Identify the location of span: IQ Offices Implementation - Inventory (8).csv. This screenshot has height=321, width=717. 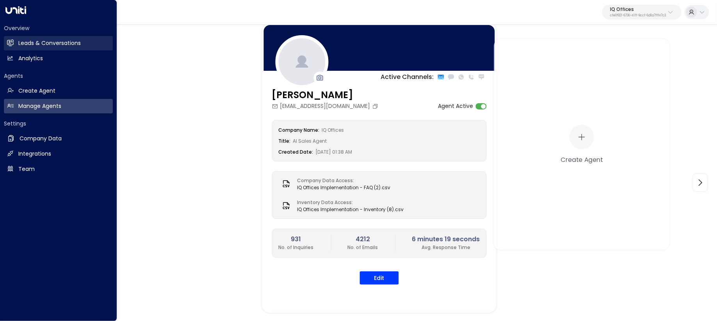
(351, 209).